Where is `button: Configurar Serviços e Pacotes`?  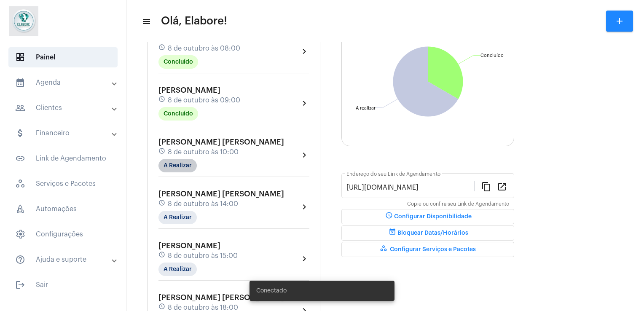 button: Configurar Serviços e Pacotes is located at coordinates (427, 249).